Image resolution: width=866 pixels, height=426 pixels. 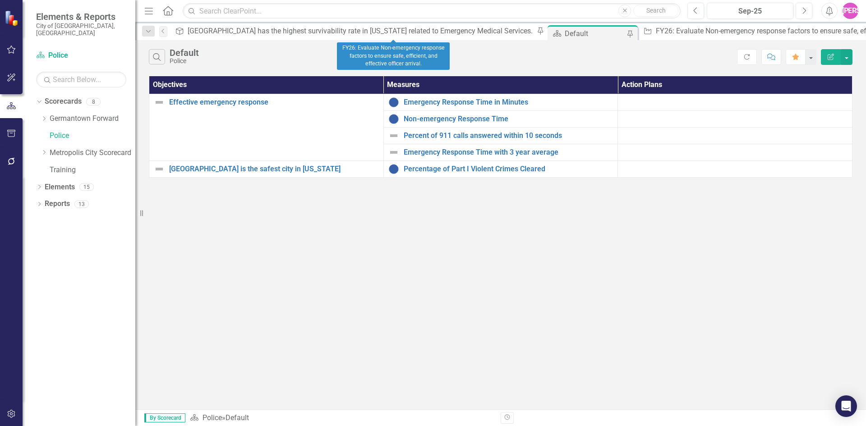 I want to click on a: Reports, so click(x=57, y=204).